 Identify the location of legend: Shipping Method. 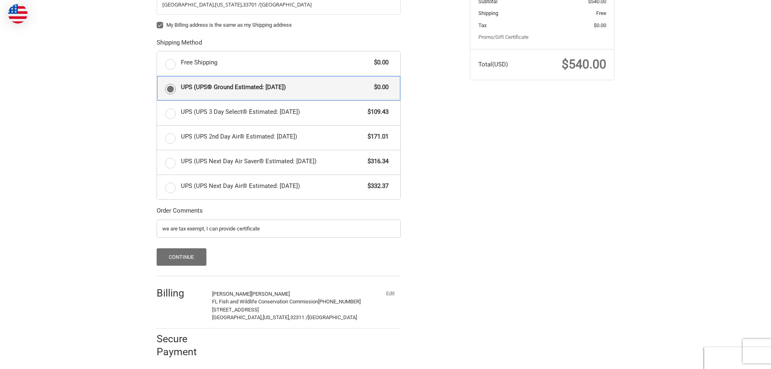
(179, 45).